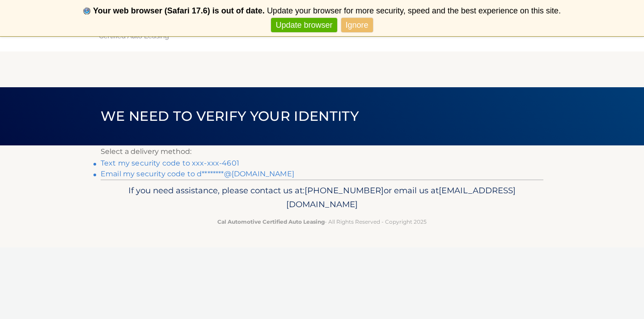 This screenshot has height=319, width=644. Describe the element at coordinates (179, 11) in the screenshot. I see `b: Your web browser (Safari 17.6) is out of date.` at that location.